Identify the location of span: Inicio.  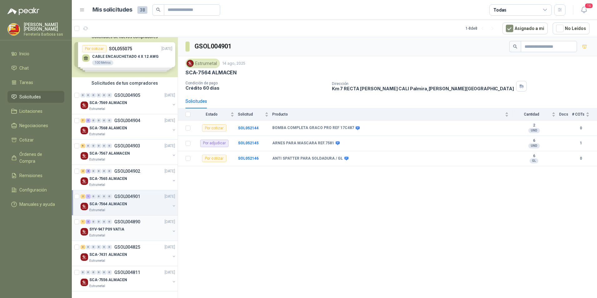
(24, 54).